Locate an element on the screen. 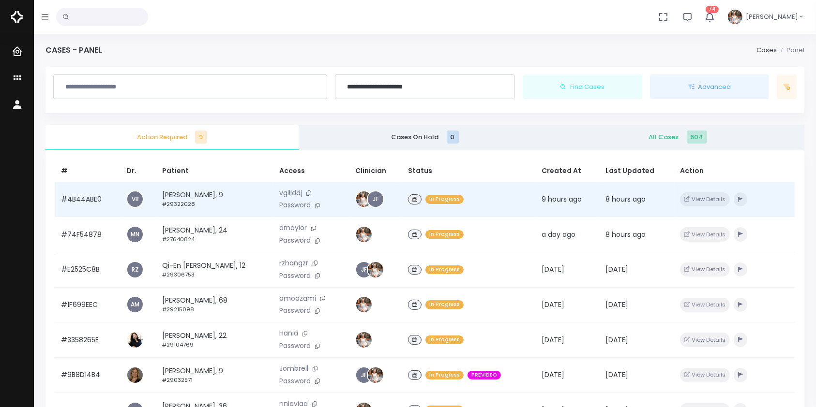 The height and width of the screenshot is (407, 816). a: MN is located at coordinates (135, 235).